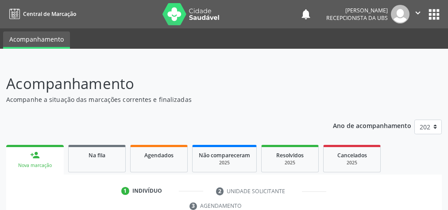 This screenshot has height=210, width=448. I want to click on p: Acompanhe a situação das marcações correntes e finalizadas, so click(158, 99).